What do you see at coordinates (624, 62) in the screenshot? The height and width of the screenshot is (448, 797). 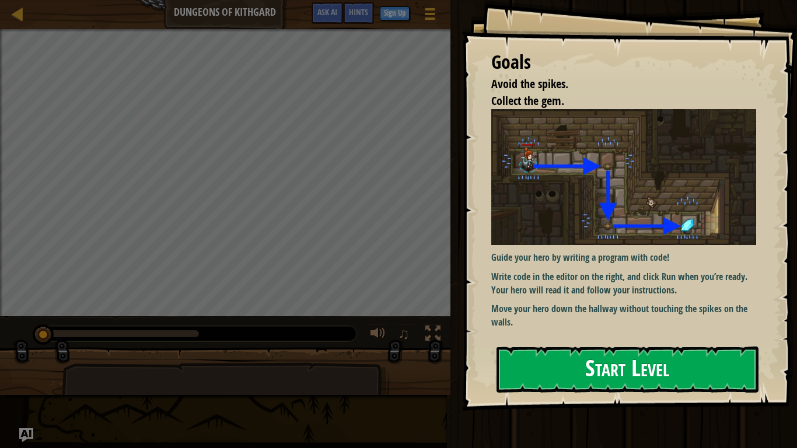 I see `div: Goals` at bounding box center [624, 62].